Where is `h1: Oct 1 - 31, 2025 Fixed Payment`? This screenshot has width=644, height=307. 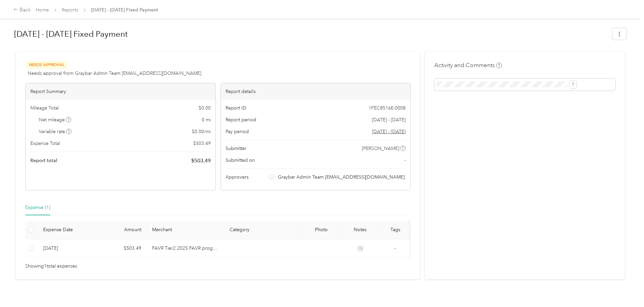 h1: Oct 1 - 31, 2025 Fixed Payment is located at coordinates (311, 34).